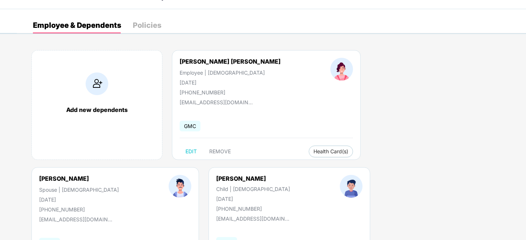 This screenshot has height=240, width=526. Describe the element at coordinates (97, 84) in the screenshot. I see `img: addIcon` at that location.